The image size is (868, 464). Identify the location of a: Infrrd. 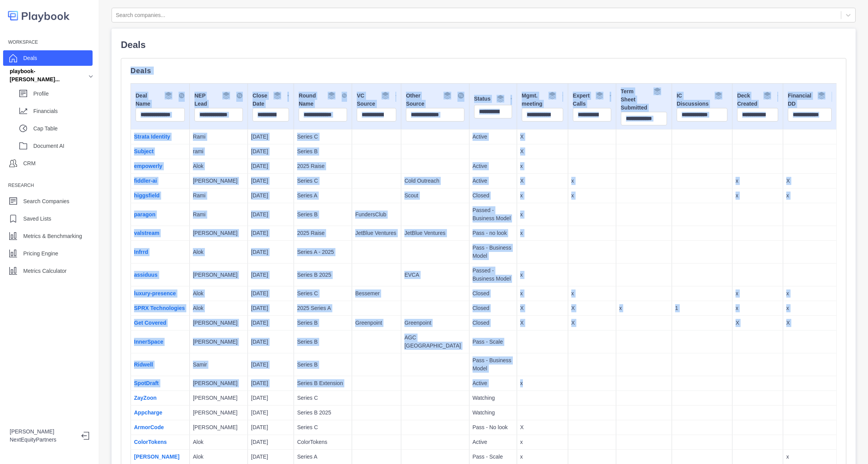
(141, 252).